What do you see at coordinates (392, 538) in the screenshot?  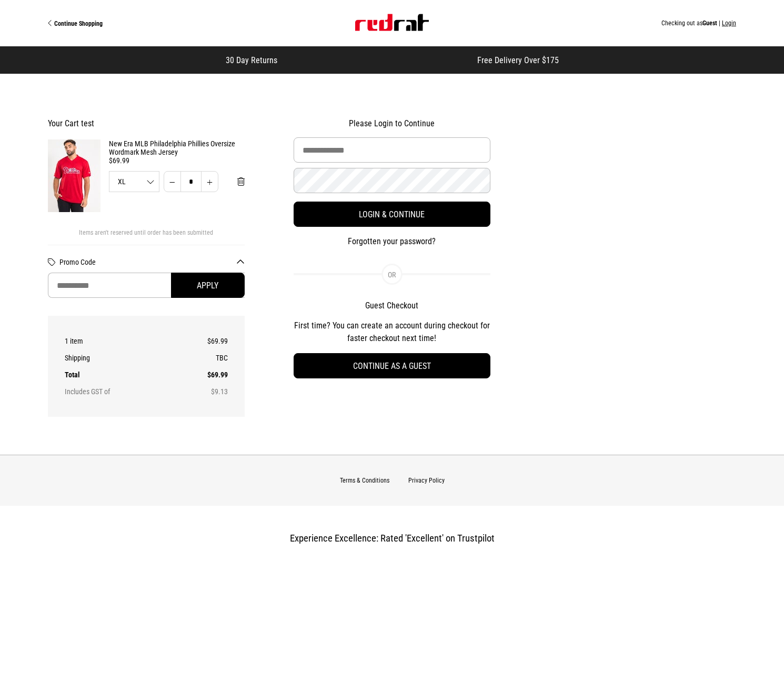 I see `h3: Experience Excellence: Rated 'Excellent' on Trustpilot` at bounding box center [392, 538].